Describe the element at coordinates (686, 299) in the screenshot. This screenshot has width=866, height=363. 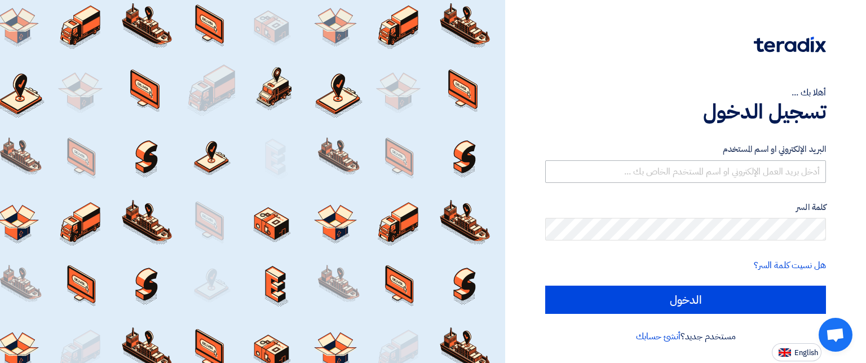
I see `input: الدخول` at that location.